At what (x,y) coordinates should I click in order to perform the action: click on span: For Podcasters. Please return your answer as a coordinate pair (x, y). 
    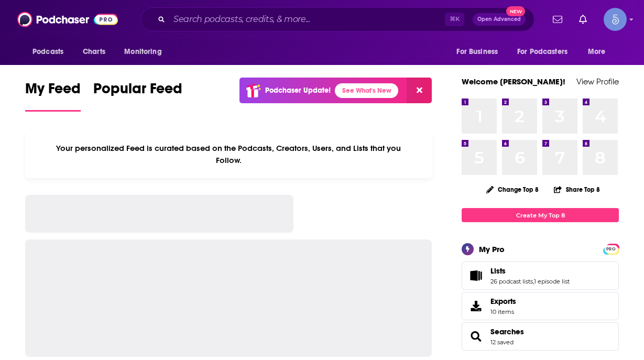
    Looking at the image, I should click on (542, 52).